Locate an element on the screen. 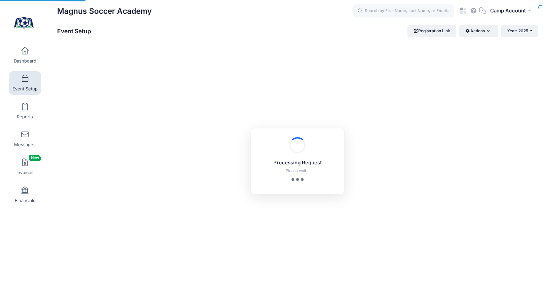 The width and height of the screenshot is (548, 282). p: Please wait... is located at coordinates (298, 171).